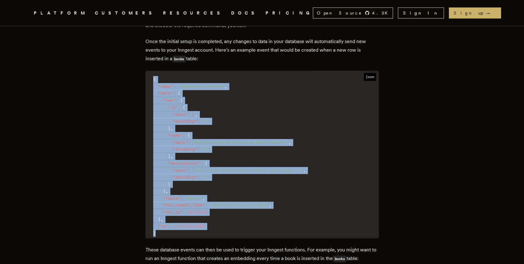 The width and height of the screenshot is (524, 264). I want to click on span: Open Source, so click(340, 13).